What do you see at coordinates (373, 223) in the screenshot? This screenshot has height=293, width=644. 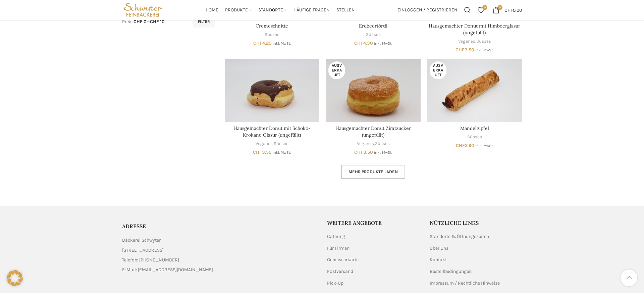 I see `h5: Weitere Angebote` at bounding box center [373, 223].